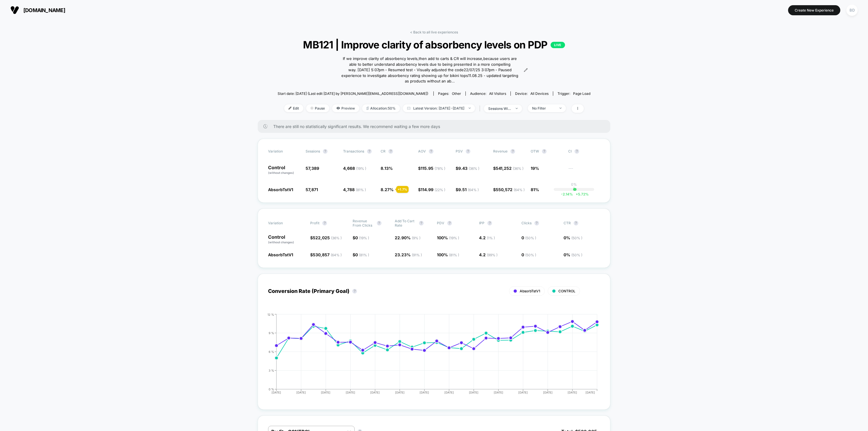 This screenshot has width=868, height=431. Describe the element at coordinates (315, 223) in the screenshot. I see `span: Profit` at that location.